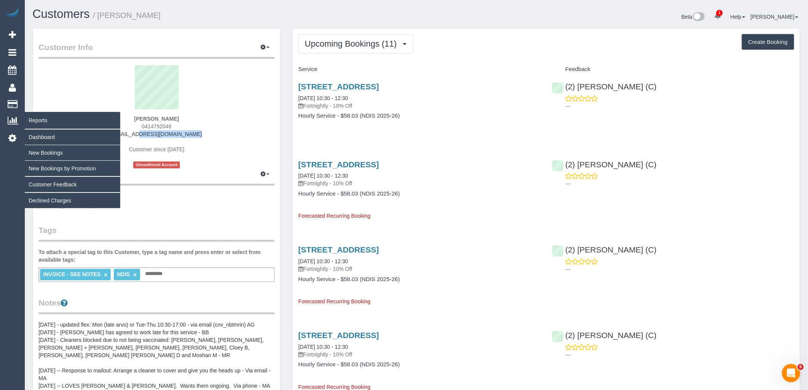 The image size is (808, 390). Describe the element at coordinates (156, 164) in the screenshot. I see `span: Unconfirmed Account` at that location.